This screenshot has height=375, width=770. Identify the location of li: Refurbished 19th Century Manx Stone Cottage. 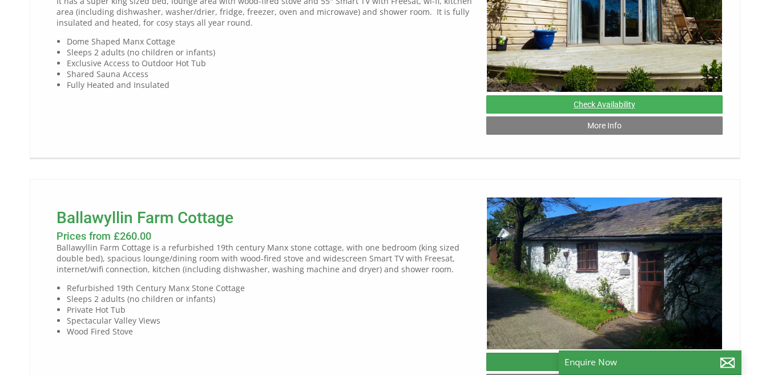
(272, 288).